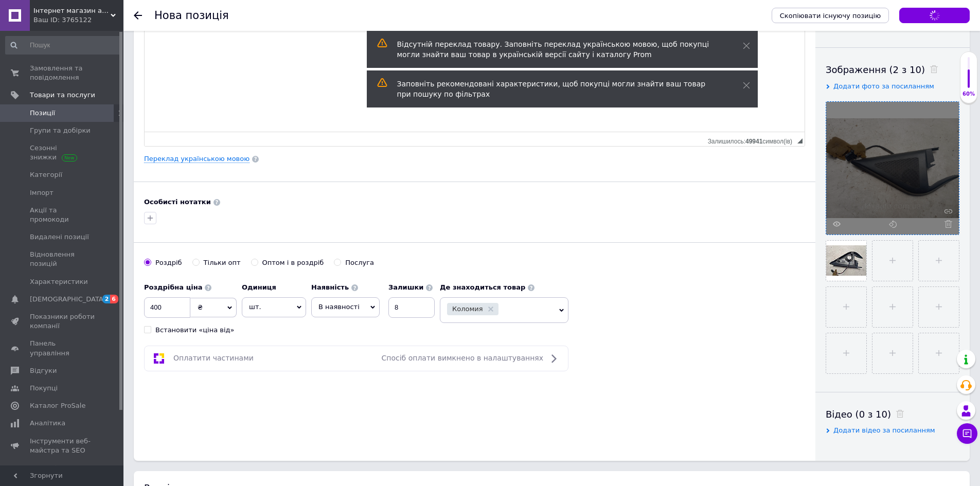  Describe the element at coordinates (114, 299) in the screenshot. I see `span: 6` at that location.